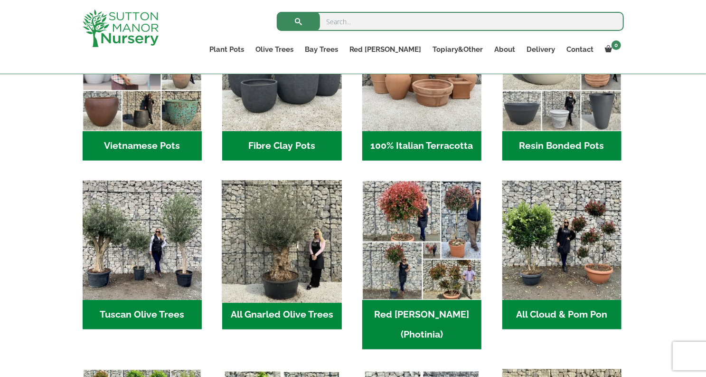 This screenshot has width=706, height=377. Describe the element at coordinates (505, 49) in the screenshot. I see `a: About` at that location.